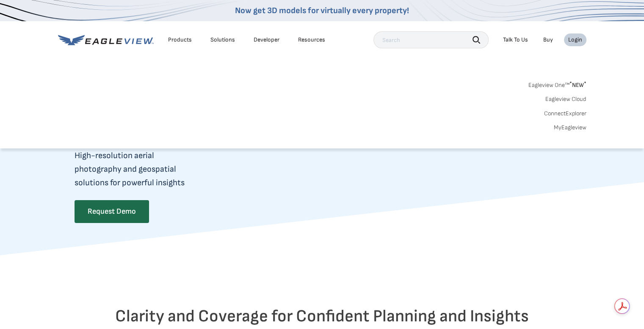 The width and height of the screenshot is (644, 329). Describe the element at coordinates (548, 40) in the screenshot. I see `a: Buy` at that location.